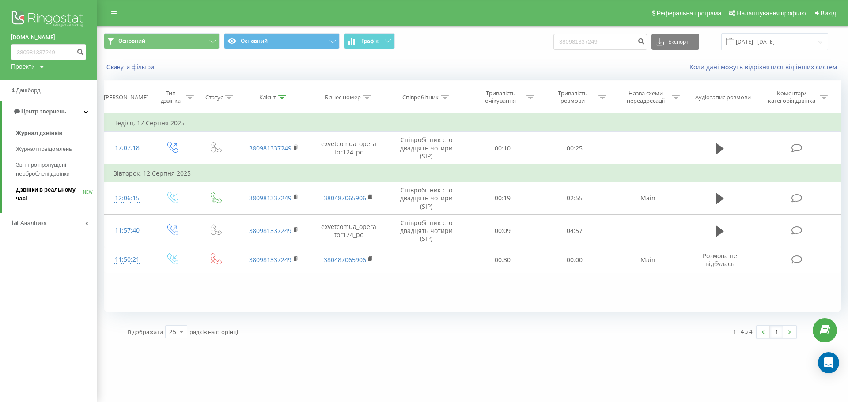  I want to click on div: Проекти, so click(23, 67).